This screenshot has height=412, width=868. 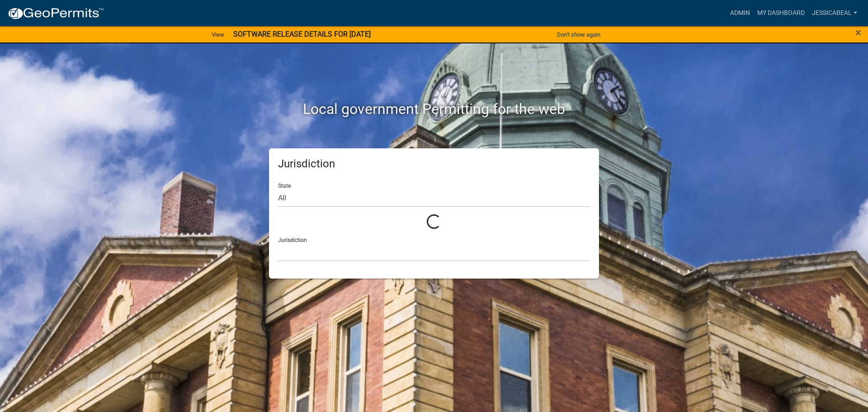 I want to click on a: JessicaBeal, so click(x=835, y=13).